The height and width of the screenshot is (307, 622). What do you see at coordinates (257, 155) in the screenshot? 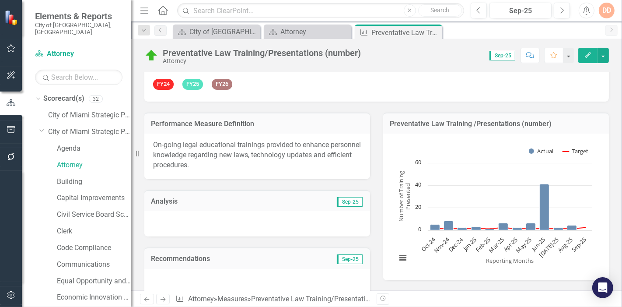
I see `p: On-going legal educational trainings provided to enhance personnel knowledge regarding new laws, ...` at bounding box center [257, 155].